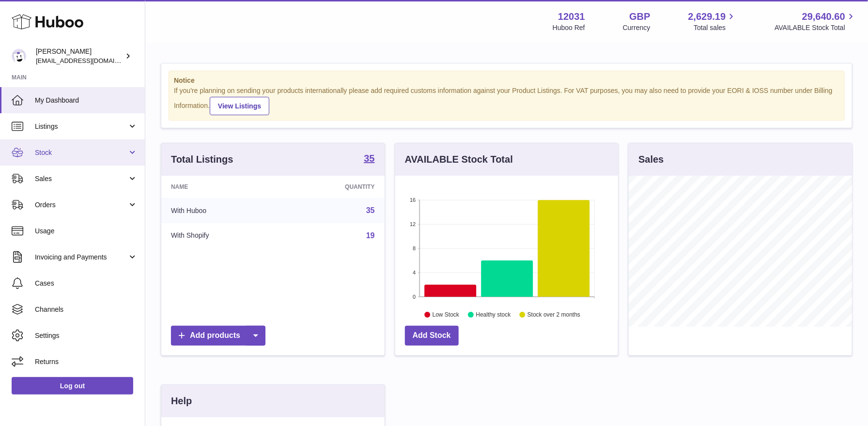 This screenshot has width=868, height=426. I want to click on text: 0, so click(414, 297).